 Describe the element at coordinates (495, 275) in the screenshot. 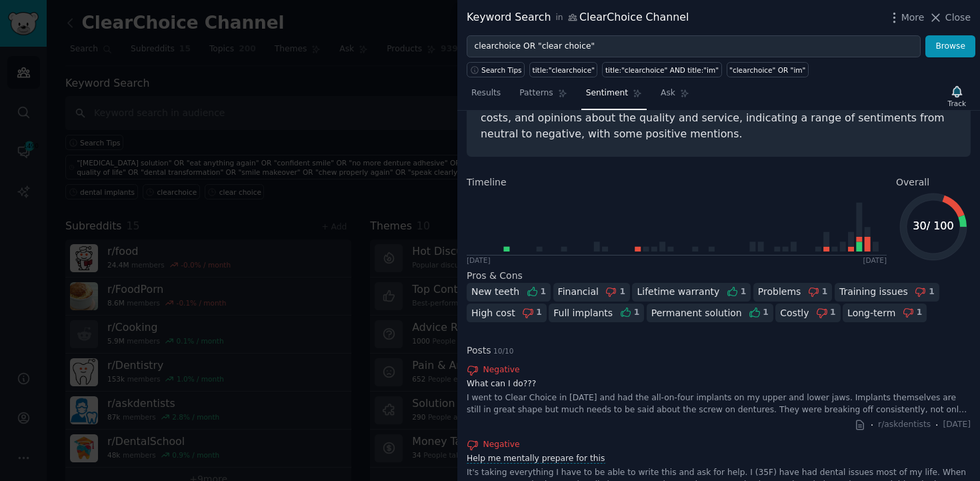

I see `span: Pros & Cons` at that location.